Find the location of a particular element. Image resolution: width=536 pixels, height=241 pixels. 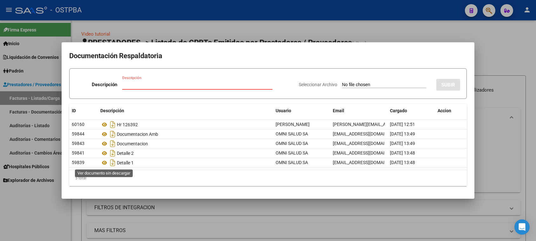

span: 59841 is located at coordinates (78, 153).